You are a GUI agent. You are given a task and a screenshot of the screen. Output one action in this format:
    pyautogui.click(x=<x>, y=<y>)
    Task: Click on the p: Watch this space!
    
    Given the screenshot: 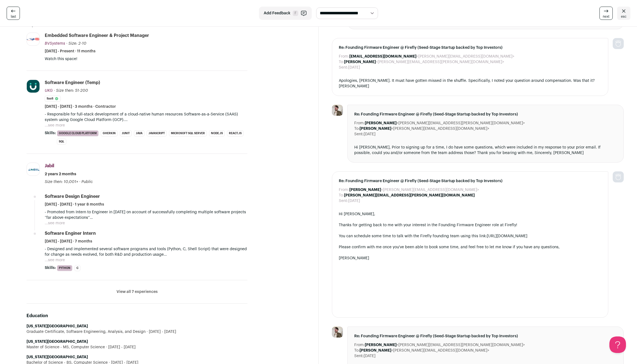 What is the action you would take?
    pyautogui.click(x=146, y=59)
    